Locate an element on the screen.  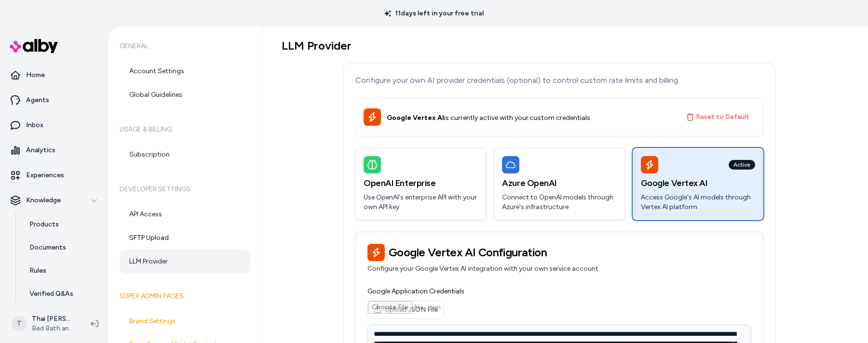
label: Google Application Credentials is located at coordinates (415, 291).